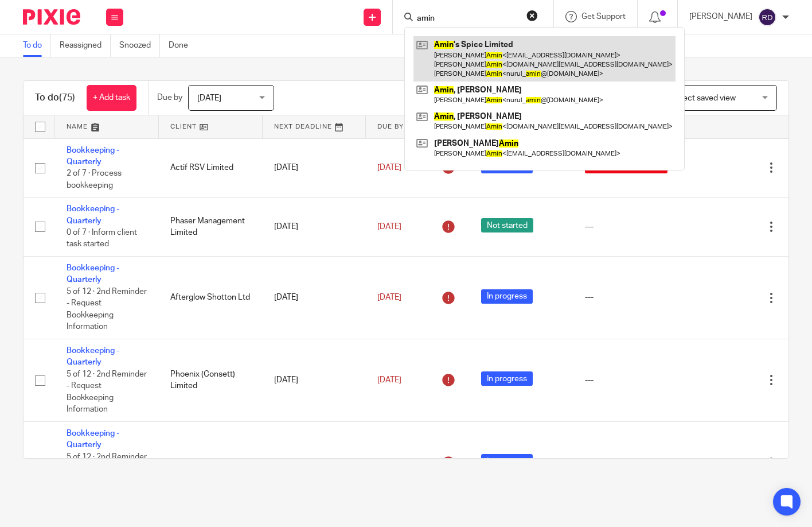 This screenshot has width=812, height=527. Describe the element at coordinates (37, 45) in the screenshot. I see `a: To do` at that location.